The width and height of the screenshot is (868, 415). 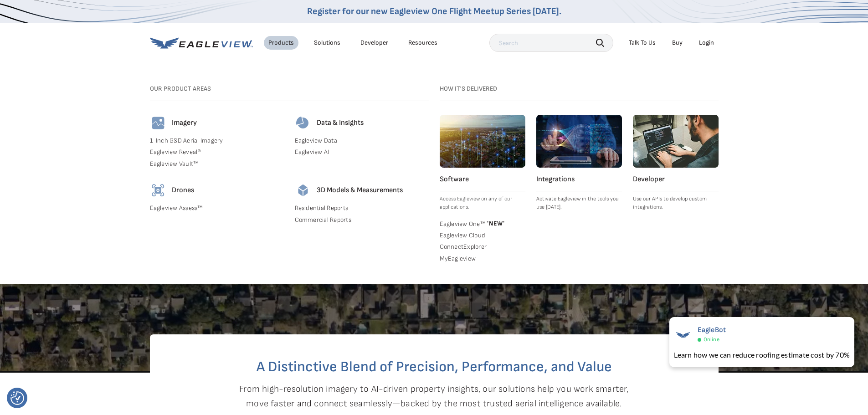 I want to click on p: From high-resolution imagery to AI-driven property insights, our solutions help you work smarter,..., so click(x=434, y=397).